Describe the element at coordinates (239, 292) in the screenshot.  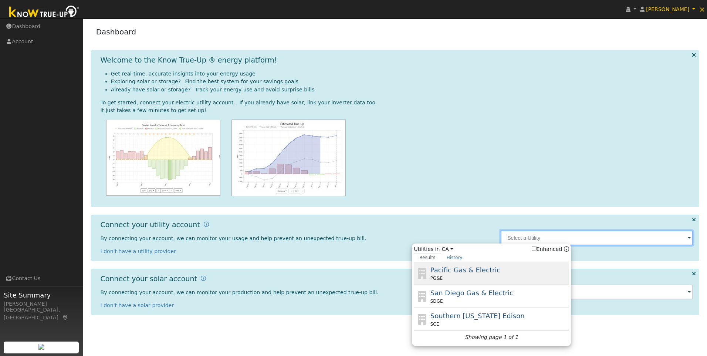
I see `span: By connecting your account, we can monitor your production and help prevent an unexpected true-up...` at that location.